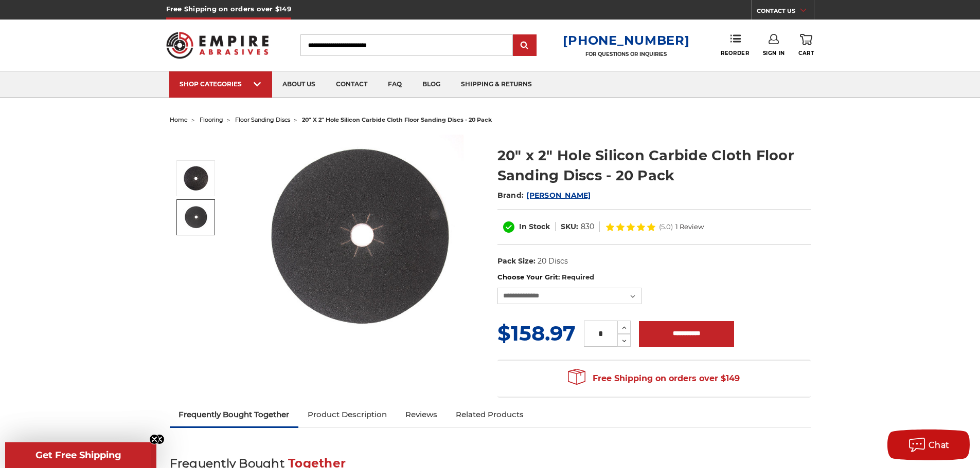 This screenshot has height=468, width=980. What do you see at coordinates (196, 217) in the screenshot?
I see `img: Silicon Carbide 20" x 2" Floor Sanding Cloth Discs` at bounding box center [196, 217].